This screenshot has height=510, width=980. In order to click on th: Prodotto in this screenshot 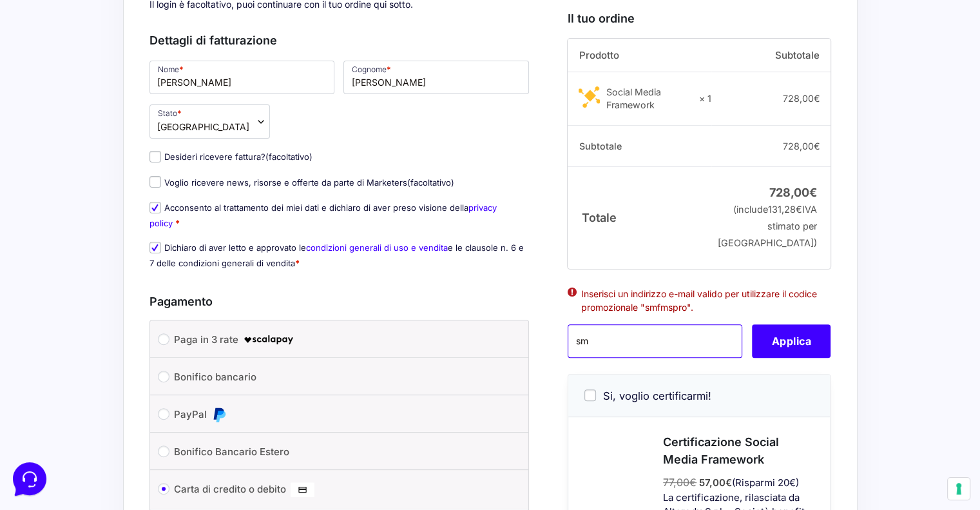, I will do `click(639, 56)`.